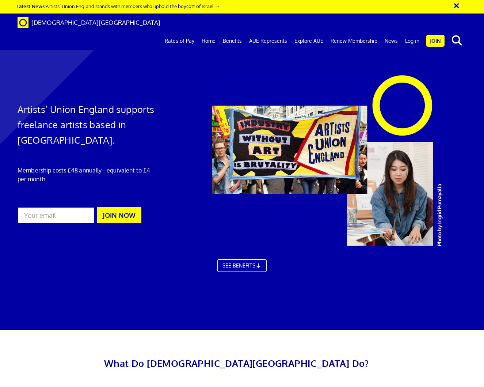  I want to click on a: Home, so click(209, 41).